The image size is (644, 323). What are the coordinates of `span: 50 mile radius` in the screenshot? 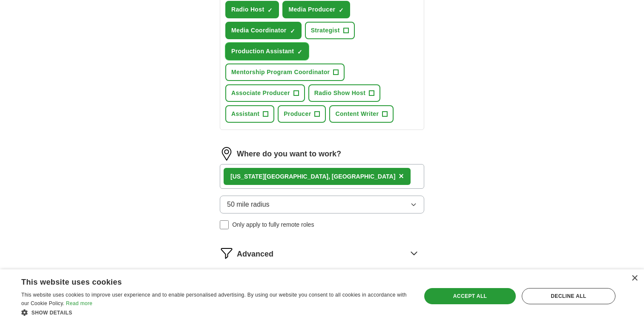 It's located at (248, 205).